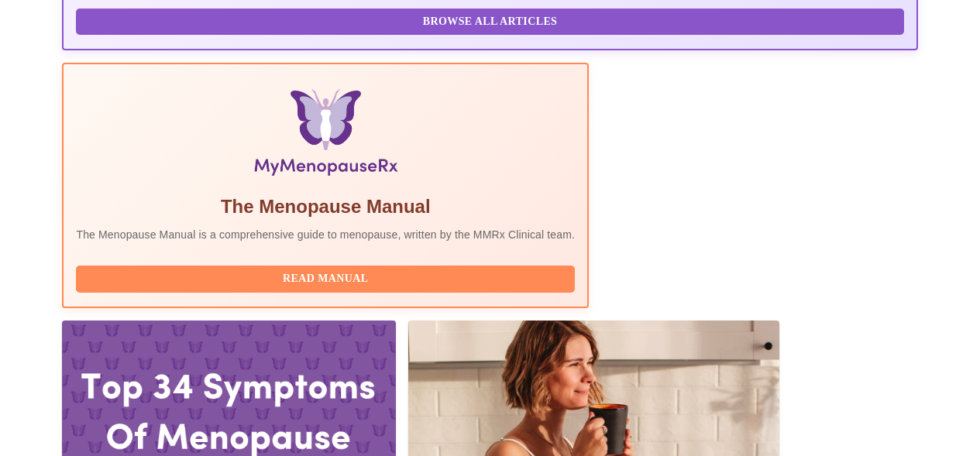 The image size is (980, 456). What do you see at coordinates (325, 279) in the screenshot?
I see `button: Read Manual` at bounding box center [325, 279].